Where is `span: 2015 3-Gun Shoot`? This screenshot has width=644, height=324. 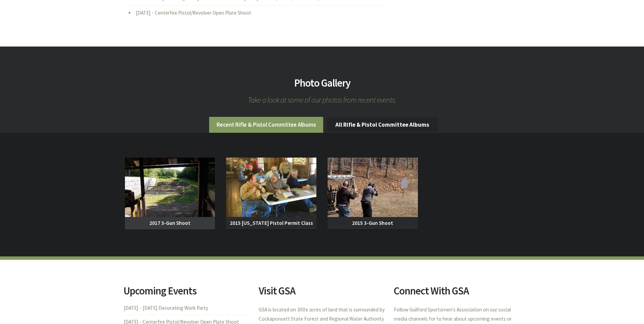 span: 2015 3-Gun Shoot is located at coordinates (373, 223).